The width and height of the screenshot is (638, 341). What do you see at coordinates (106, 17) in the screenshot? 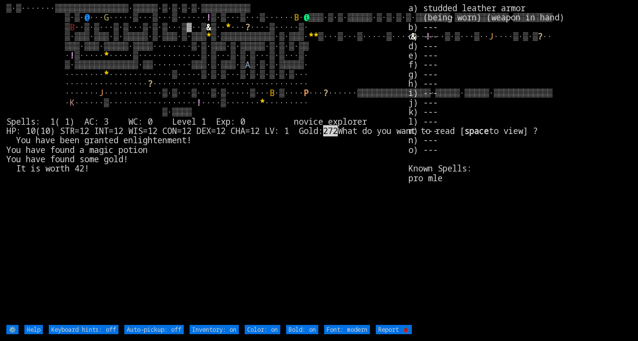
I see `font: G` at bounding box center [106, 17].